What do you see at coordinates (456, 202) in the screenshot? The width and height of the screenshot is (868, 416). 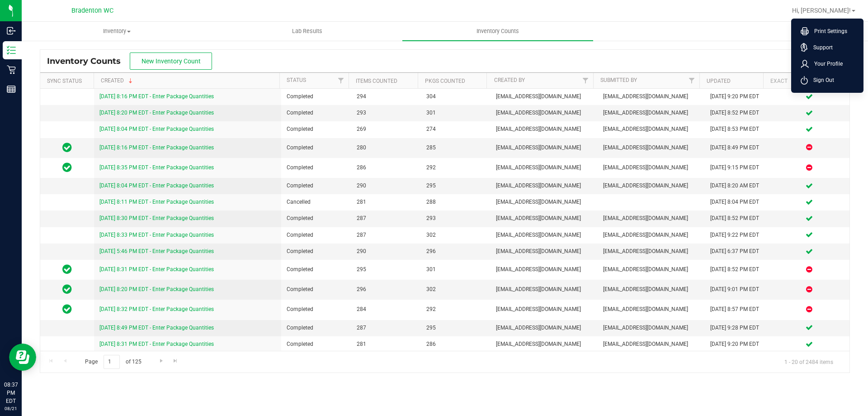 I see `span: 288` at bounding box center [456, 202].